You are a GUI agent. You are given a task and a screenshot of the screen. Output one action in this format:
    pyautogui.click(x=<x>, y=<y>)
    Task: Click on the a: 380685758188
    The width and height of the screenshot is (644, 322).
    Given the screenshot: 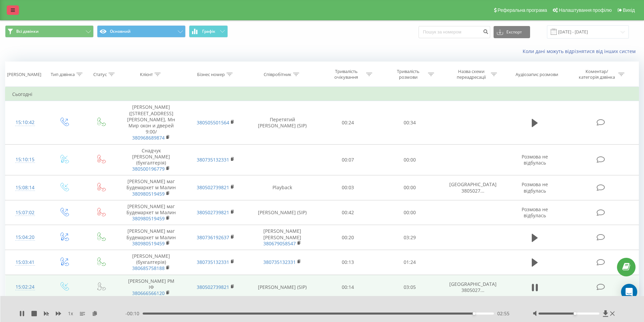 What is the action you would take?
    pyautogui.click(x=148, y=268)
    